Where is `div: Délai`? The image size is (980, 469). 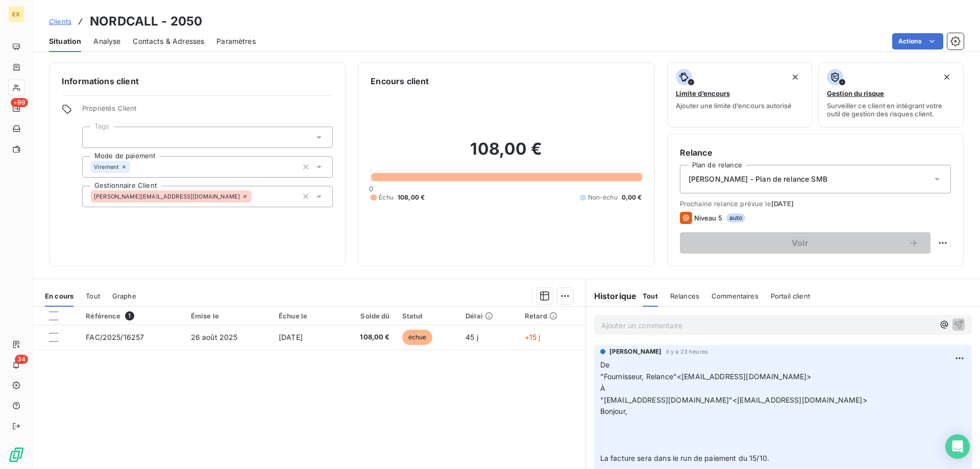
div: Délai is located at coordinates (489, 316).